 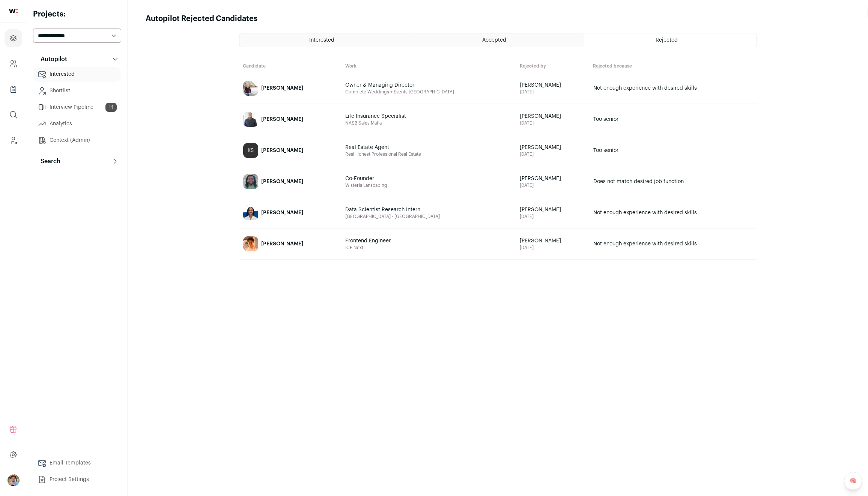 I want to click on img: 3eaecc2e68722d608a032e233149dbeba8044d4b6a56b9c36cd80fa20939942d.jpg, so click(x=250, y=244).